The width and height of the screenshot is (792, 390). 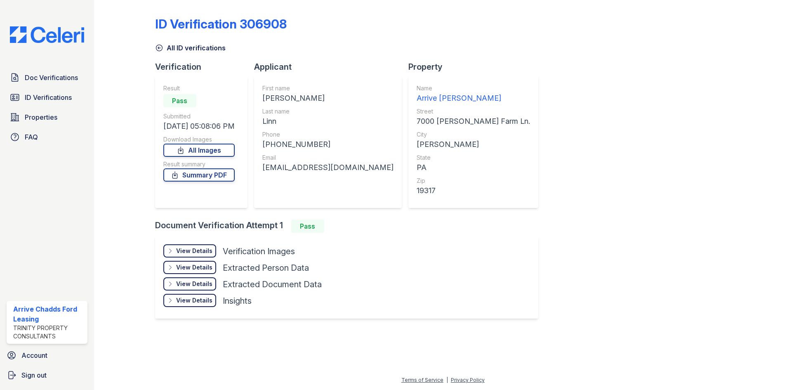 I want to click on div: First name, so click(x=328, y=88).